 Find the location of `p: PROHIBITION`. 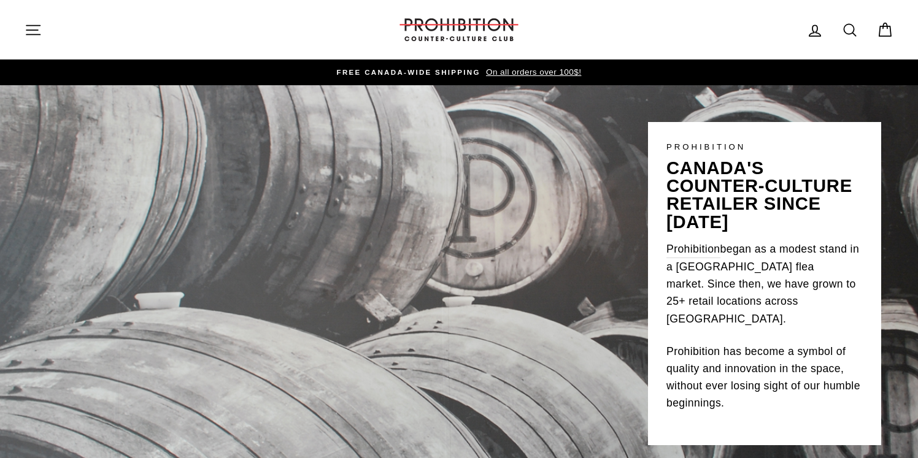

p: PROHIBITION is located at coordinates (764, 147).